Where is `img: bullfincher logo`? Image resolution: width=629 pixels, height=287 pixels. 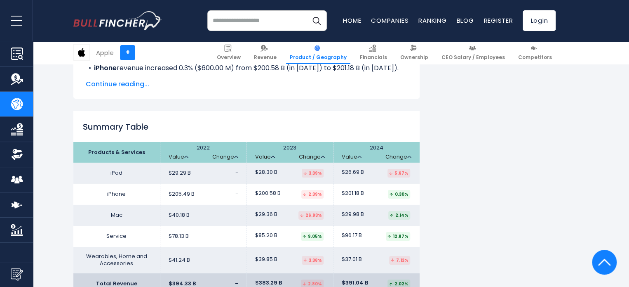
img: bullfincher logo is located at coordinates (118, 21).